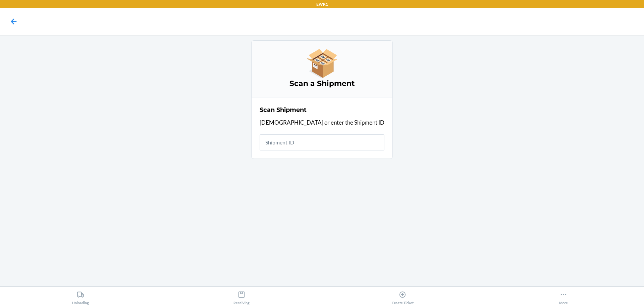  What do you see at coordinates (80, 297) in the screenshot?
I see `div: Unloading` at bounding box center [80, 297].